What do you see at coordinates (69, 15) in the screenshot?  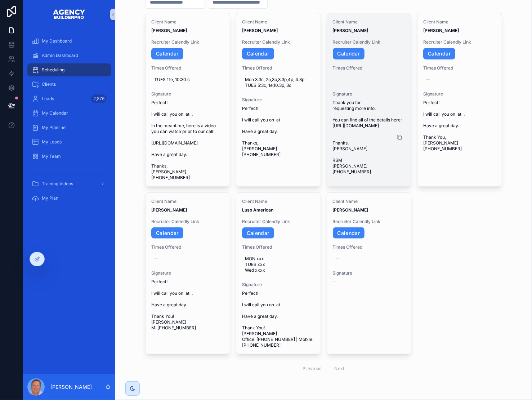 I see `img: App logo` at bounding box center [69, 15].